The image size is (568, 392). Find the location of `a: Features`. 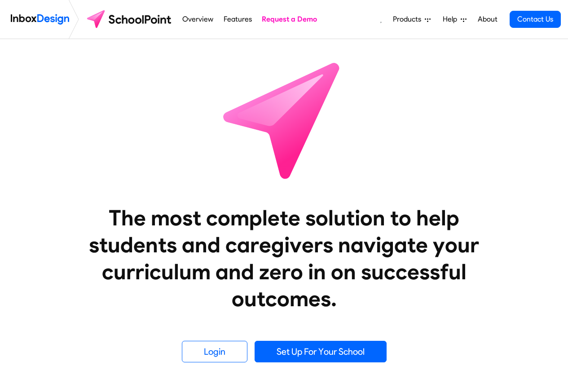

a: Features is located at coordinates (237, 19).